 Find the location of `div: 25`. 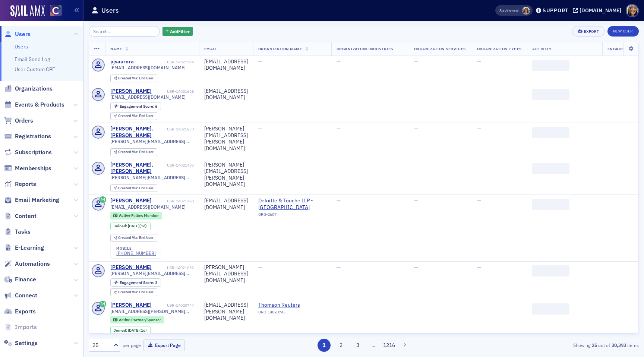

div: 25 is located at coordinates (100, 345).